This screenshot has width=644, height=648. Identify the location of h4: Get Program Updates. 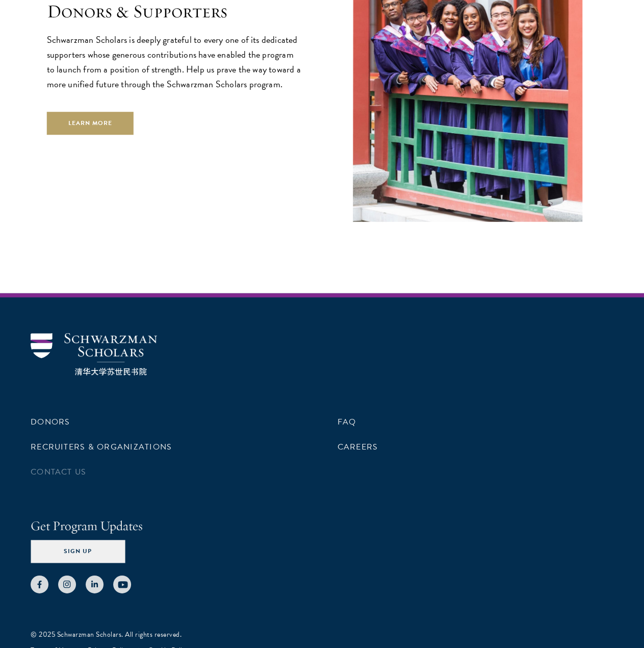
(322, 526).